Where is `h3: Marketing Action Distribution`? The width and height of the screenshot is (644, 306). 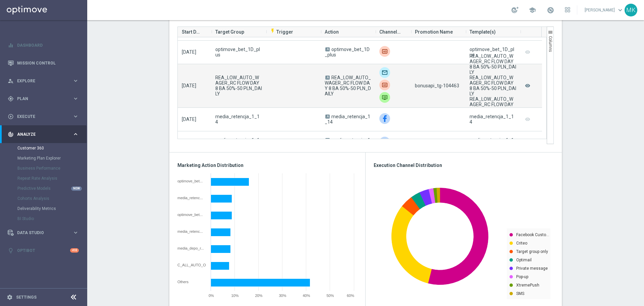 h3: Marketing Action Distribution is located at coordinates (267, 165).